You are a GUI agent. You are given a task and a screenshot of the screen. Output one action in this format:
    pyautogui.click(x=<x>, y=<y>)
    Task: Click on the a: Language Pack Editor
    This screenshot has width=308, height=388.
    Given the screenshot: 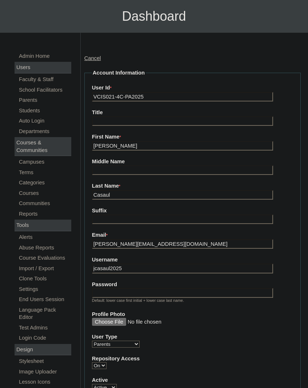 What is the action you would take?
    pyautogui.click(x=45, y=314)
    